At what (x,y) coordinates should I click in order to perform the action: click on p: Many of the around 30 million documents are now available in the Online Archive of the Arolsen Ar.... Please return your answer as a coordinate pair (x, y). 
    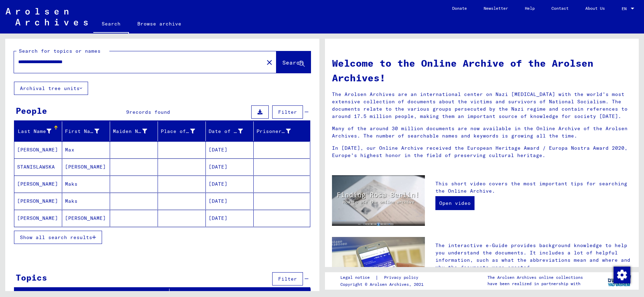
    Looking at the image, I should click on (482, 132).